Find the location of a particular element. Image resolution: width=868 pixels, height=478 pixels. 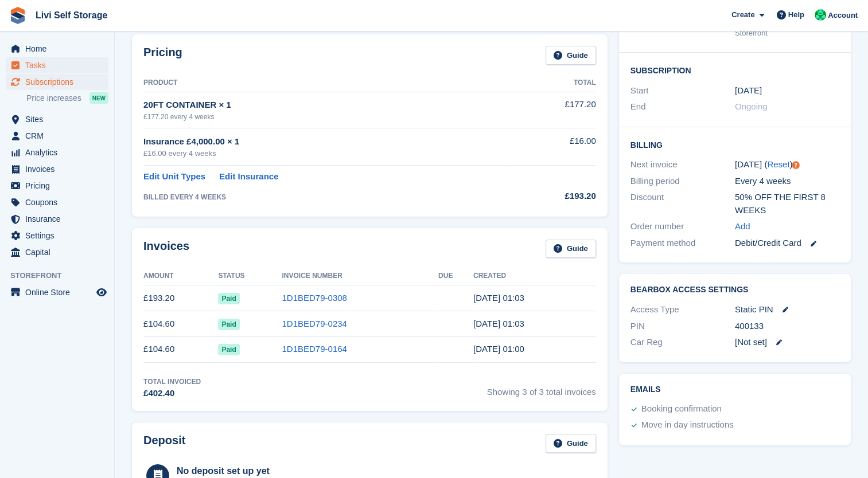

th: Due is located at coordinates (455, 276).